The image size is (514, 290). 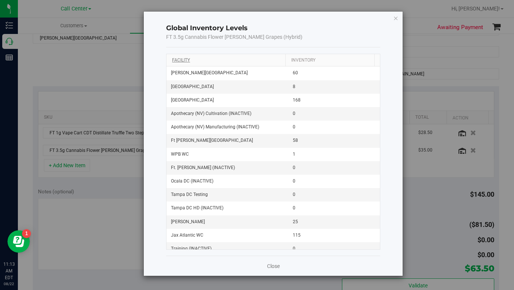 I want to click on span: Apothecary (NV) Manufacturing (INACTIVE), so click(x=215, y=127).